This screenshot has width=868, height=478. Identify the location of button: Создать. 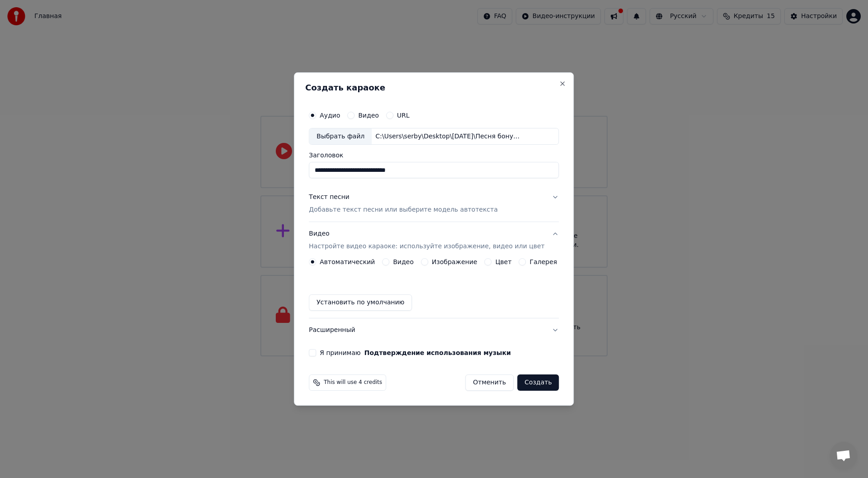
(538, 383).